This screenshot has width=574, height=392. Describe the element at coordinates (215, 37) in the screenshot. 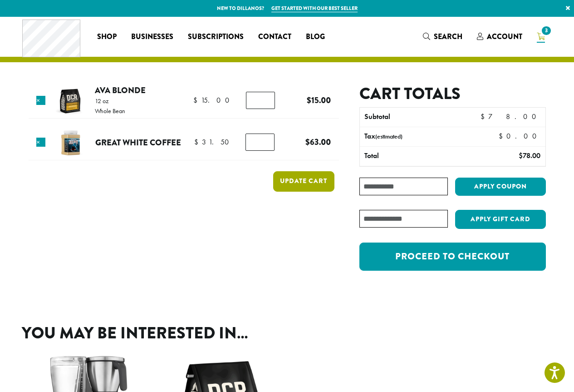

I see `span: Subscriptions` at that location.